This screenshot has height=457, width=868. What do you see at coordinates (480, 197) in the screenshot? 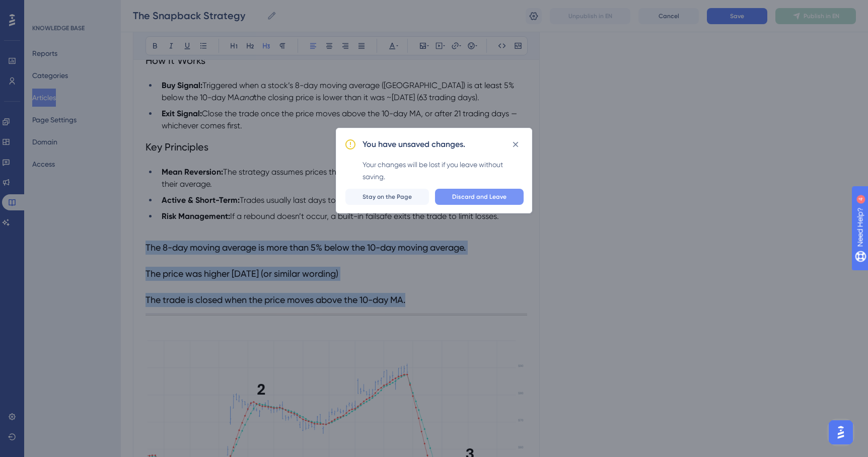
I see `span: Discard and Leave` at bounding box center [480, 197].